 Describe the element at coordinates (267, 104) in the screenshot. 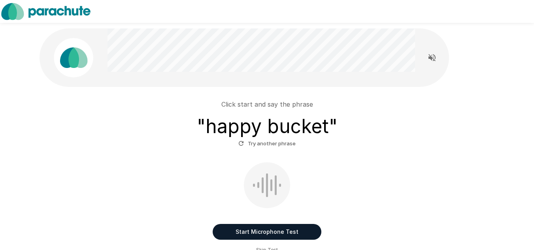

I see `p: Click start and say the phrase` at that location.